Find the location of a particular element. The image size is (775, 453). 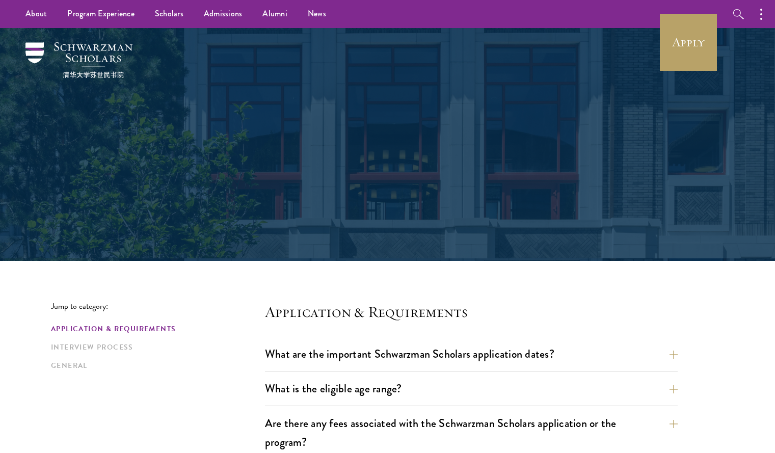

a: Interview Process is located at coordinates (155, 347).